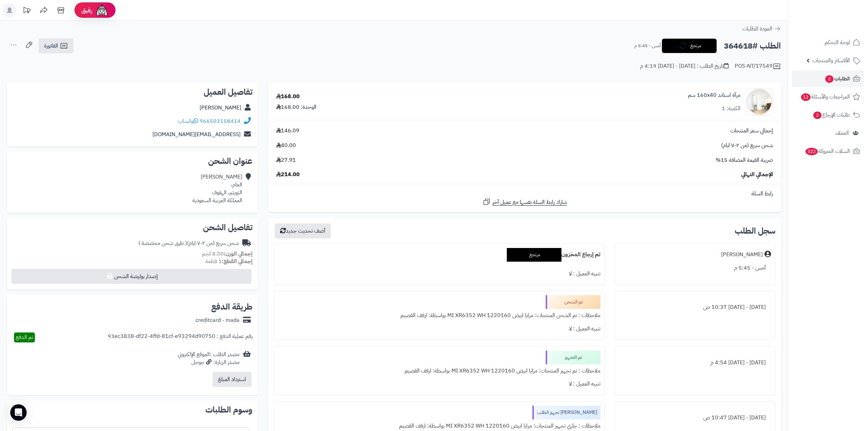  I want to click on div: تم الشحن, so click(573, 302).